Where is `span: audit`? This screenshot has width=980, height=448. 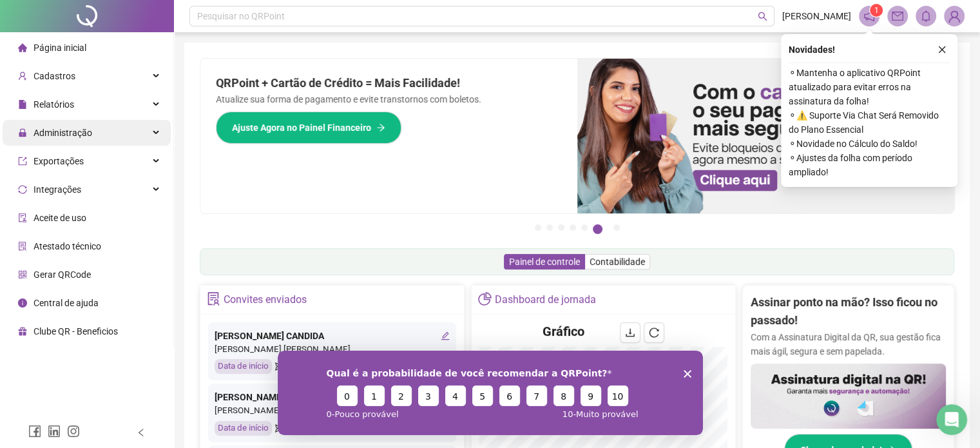 span: audit is located at coordinates (22, 218).